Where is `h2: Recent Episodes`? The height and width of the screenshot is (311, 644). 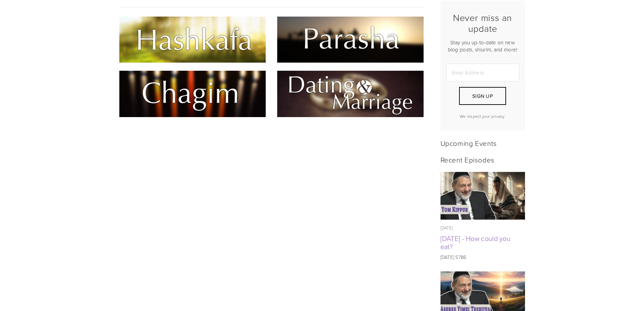
h2: Recent Episodes is located at coordinates (483, 159).